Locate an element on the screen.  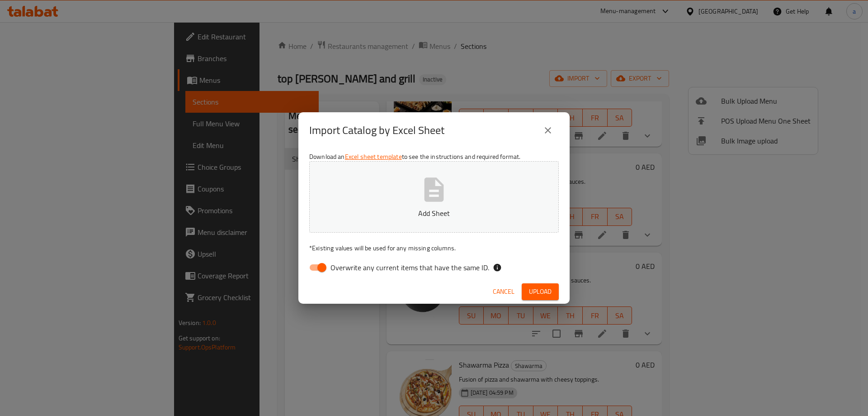
button: Cancel is located at coordinates (503, 292).